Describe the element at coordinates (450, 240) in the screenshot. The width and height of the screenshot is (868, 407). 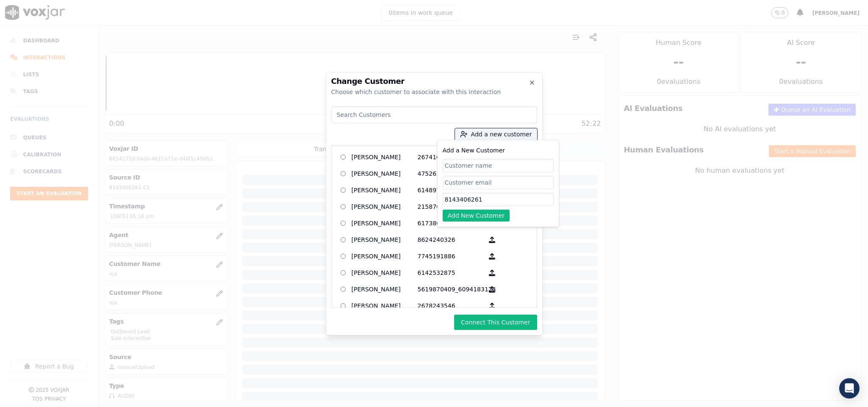
I see `p: 8624240326` at that location.